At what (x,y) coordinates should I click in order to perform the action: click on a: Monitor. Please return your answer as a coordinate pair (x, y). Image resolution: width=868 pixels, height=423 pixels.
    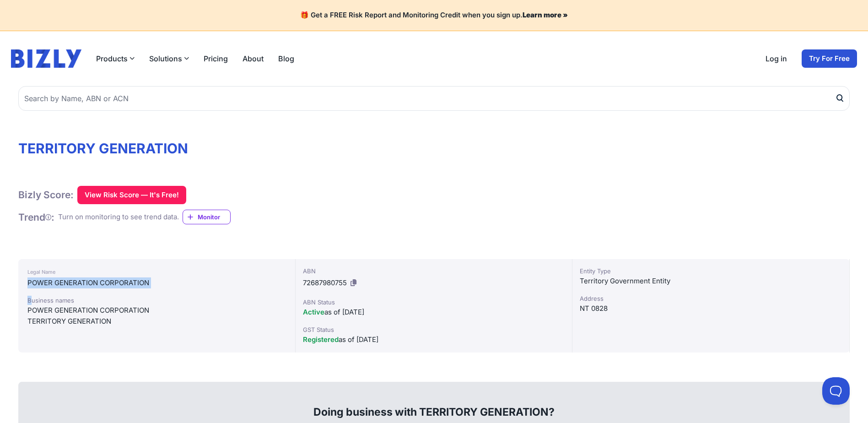
    Looking at the image, I should click on (206, 217).